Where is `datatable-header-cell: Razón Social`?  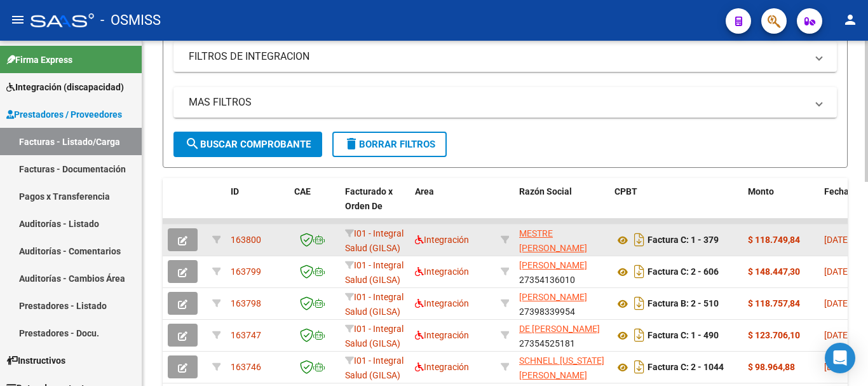 datatable-header-cell: Razón Social is located at coordinates (562, 206).